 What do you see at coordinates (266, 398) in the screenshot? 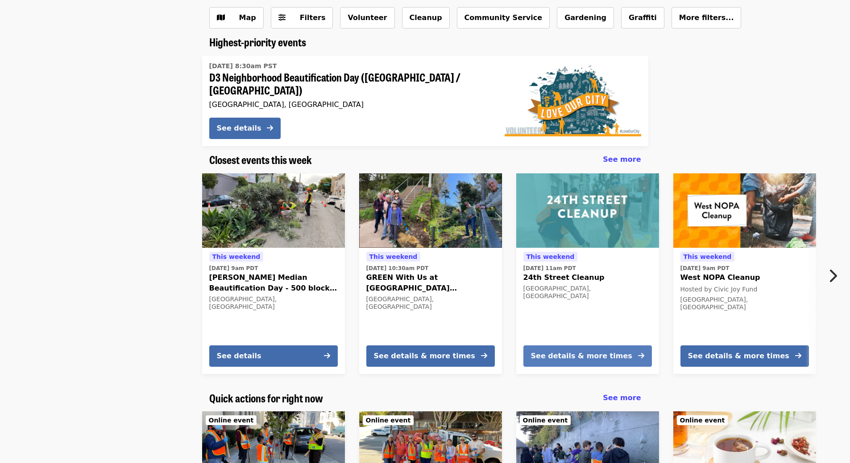
I see `span: Quick actions for right now` at bounding box center [266, 398].